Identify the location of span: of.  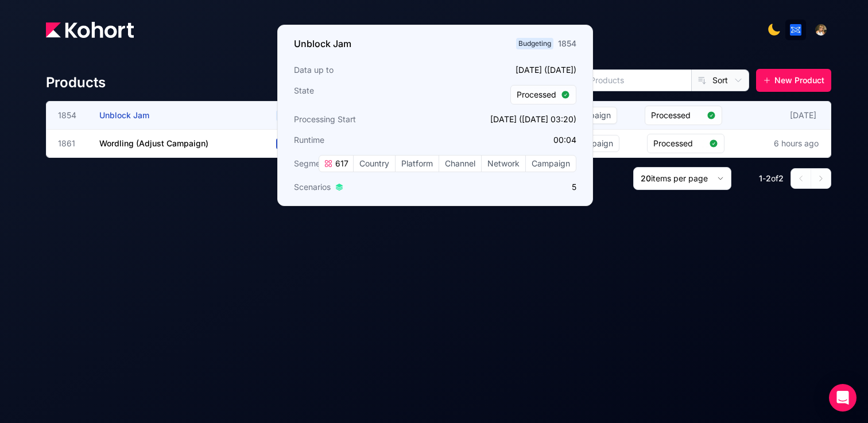
(775, 178).